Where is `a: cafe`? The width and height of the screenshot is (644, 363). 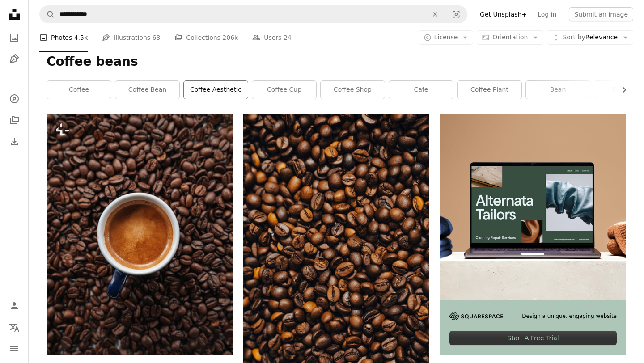 a: cafe is located at coordinates (421, 90).